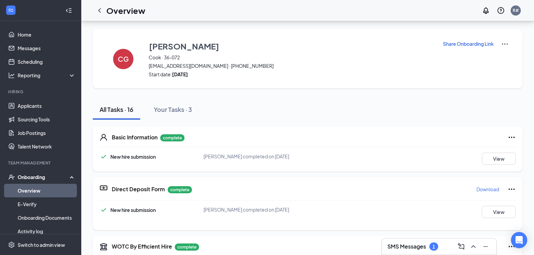 This screenshot has height=255, width=534. What do you see at coordinates (123, 59) in the screenshot?
I see `h4: CG` at bounding box center [123, 59].